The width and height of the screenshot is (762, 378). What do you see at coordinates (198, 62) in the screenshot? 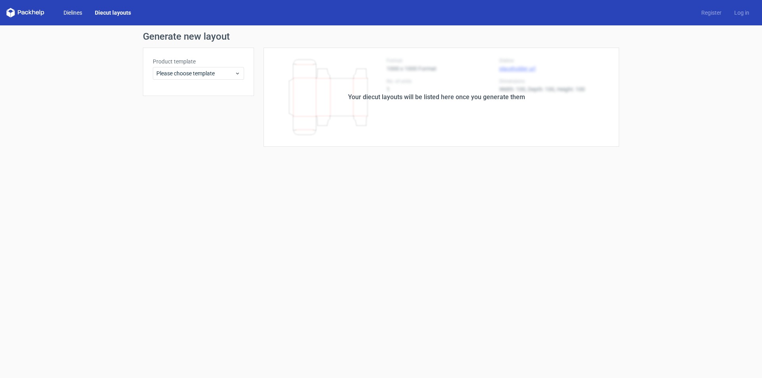
I see `label: Product template` at bounding box center [198, 62].